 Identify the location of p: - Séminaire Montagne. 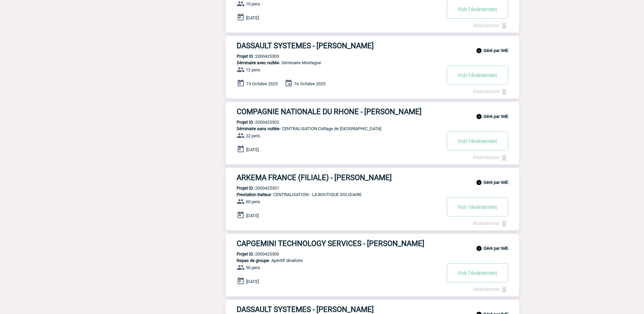
(333, 63).